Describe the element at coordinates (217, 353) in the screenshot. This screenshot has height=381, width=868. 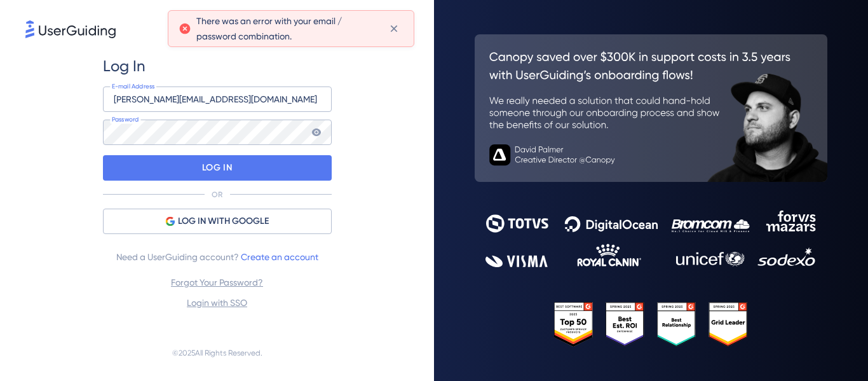
I see `span: © 2025 All Rights Reserved.` at that location.